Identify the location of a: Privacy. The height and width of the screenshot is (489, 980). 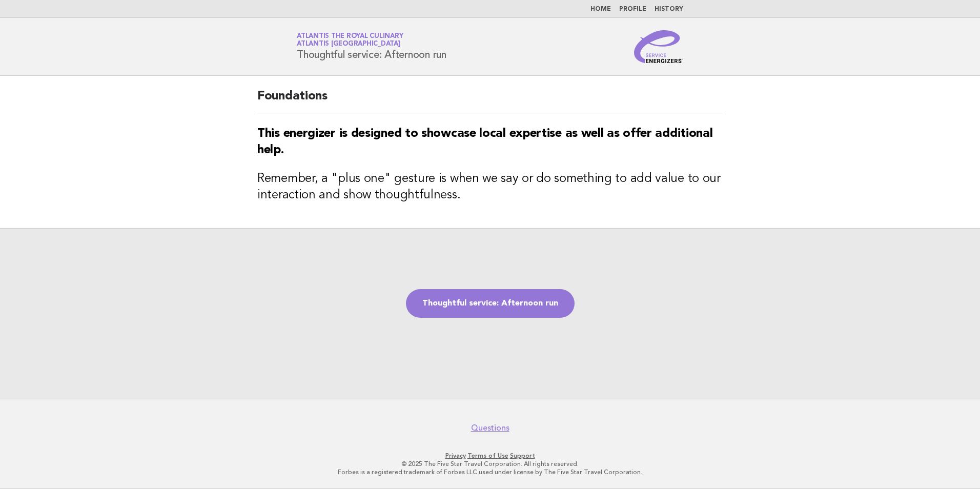
(456, 456).